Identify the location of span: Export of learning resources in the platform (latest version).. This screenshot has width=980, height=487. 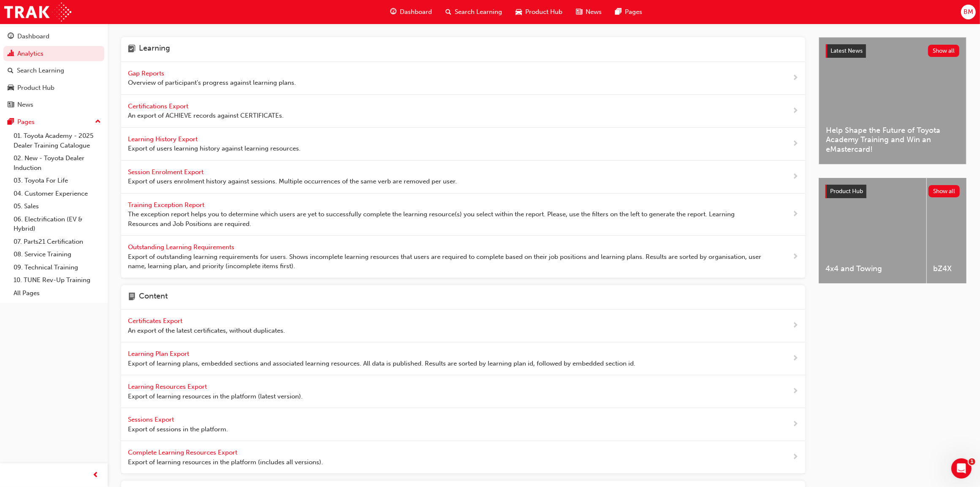
(215, 397).